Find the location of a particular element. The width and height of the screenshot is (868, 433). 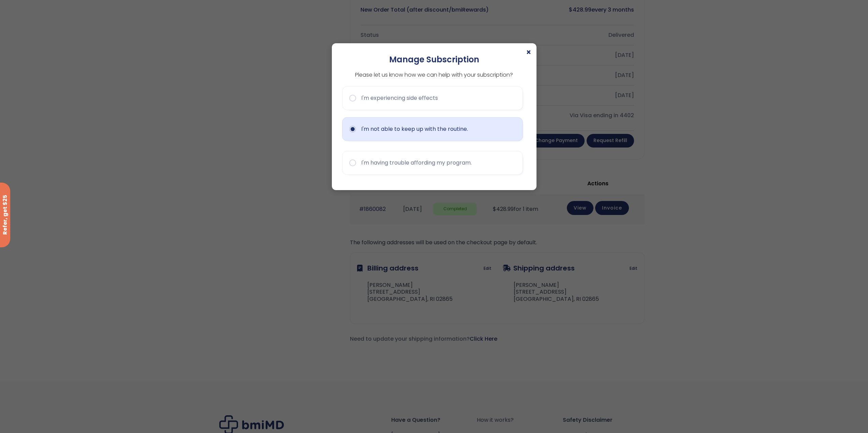

p: Please let us know how we can help with your subscription? is located at coordinates (435, 75).